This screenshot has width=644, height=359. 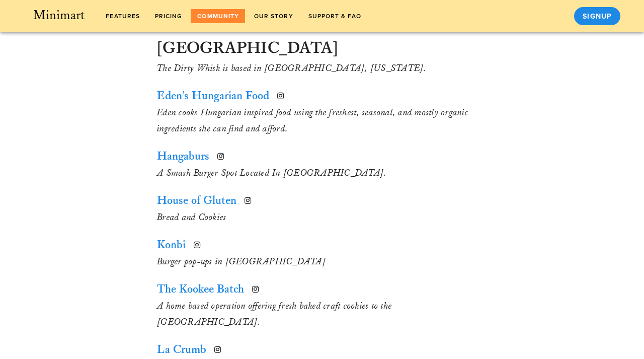 What do you see at coordinates (273, 16) in the screenshot?
I see `span: Our Story` at bounding box center [273, 16].